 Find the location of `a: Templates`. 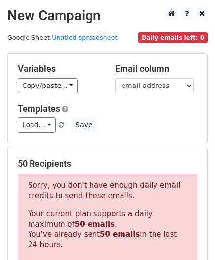

a: Templates is located at coordinates (39, 108).